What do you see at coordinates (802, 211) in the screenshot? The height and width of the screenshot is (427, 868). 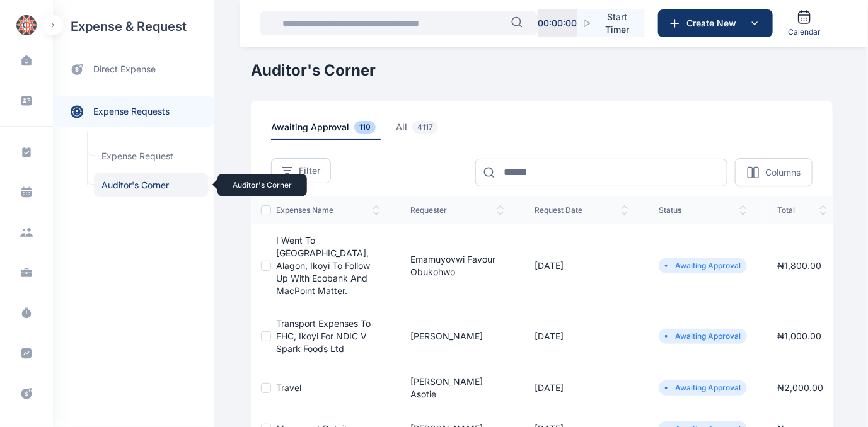 I see `span: total` at bounding box center [802, 211].